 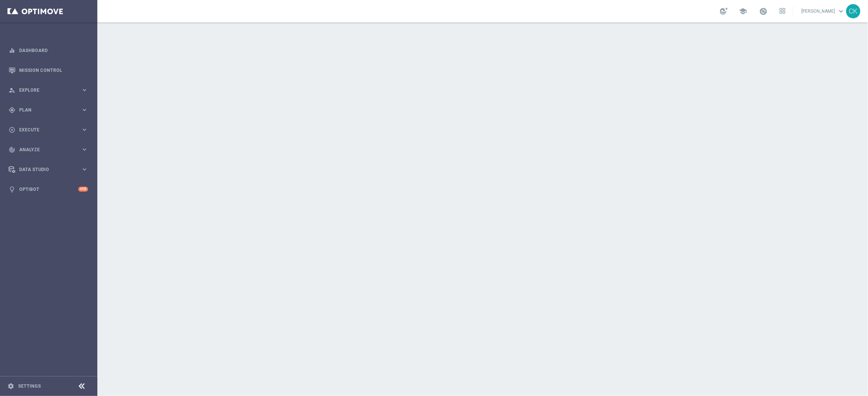 What do you see at coordinates (12, 90) in the screenshot?
I see `i: person_search` at bounding box center [12, 90].